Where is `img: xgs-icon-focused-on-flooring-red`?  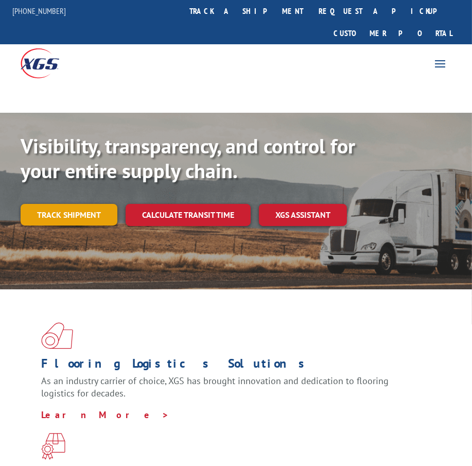 img: xgs-icon-focused-on-flooring-red is located at coordinates (53, 447).